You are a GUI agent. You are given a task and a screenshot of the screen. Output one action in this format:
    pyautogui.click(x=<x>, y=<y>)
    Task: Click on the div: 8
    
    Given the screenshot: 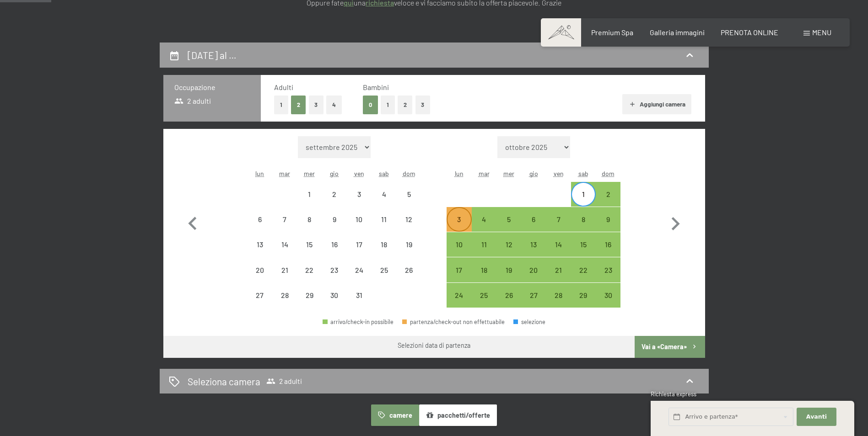 What is the action you would take?
    pyautogui.click(x=584, y=227)
    